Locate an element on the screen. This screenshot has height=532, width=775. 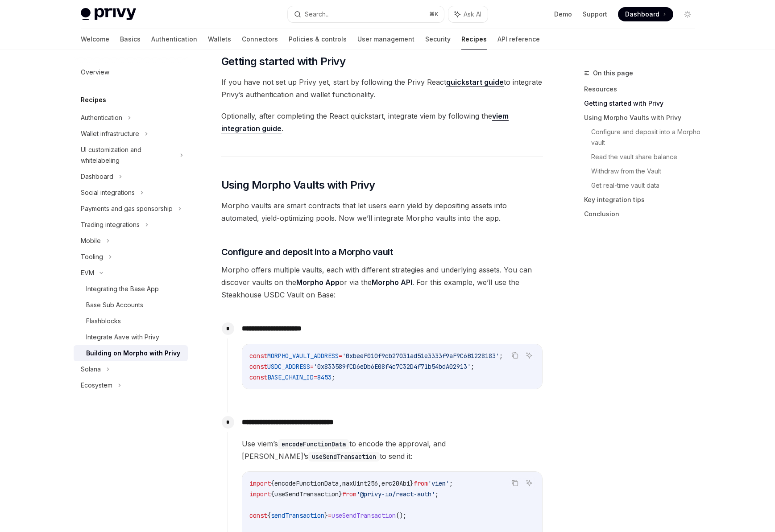
a: Morpho App is located at coordinates (318, 282).